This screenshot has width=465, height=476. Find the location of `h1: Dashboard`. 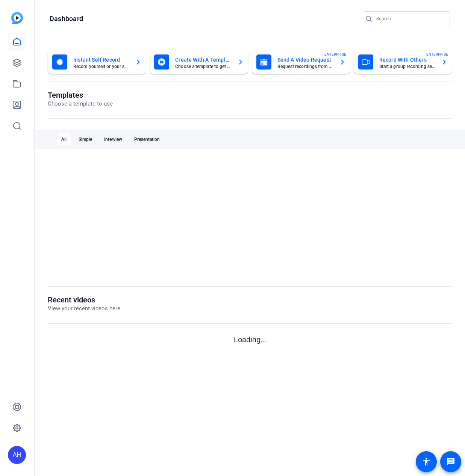

h1: Dashboard is located at coordinates (66, 19).